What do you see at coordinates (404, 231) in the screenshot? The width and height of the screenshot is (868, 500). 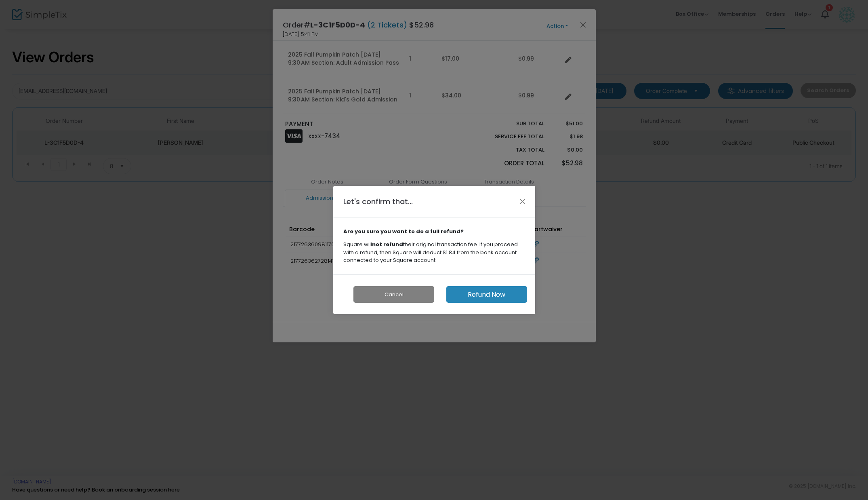 I see `strong: Are you sure you want to do a full refund?` at bounding box center [404, 231].